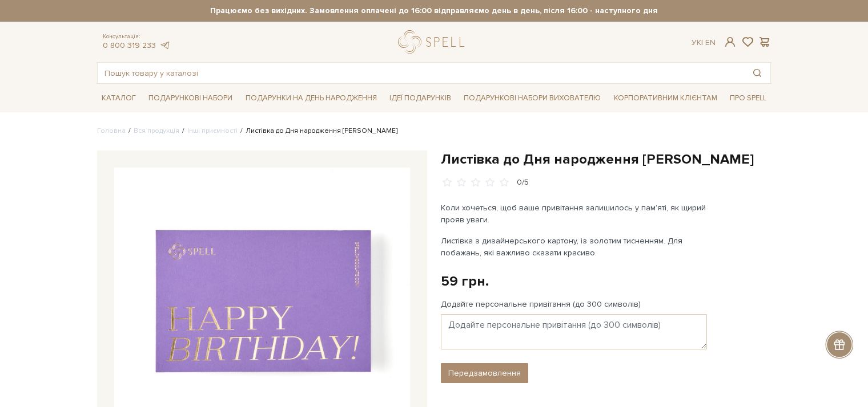 The height and width of the screenshot is (407, 868). I want to click on a: telegram, so click(165, 45).